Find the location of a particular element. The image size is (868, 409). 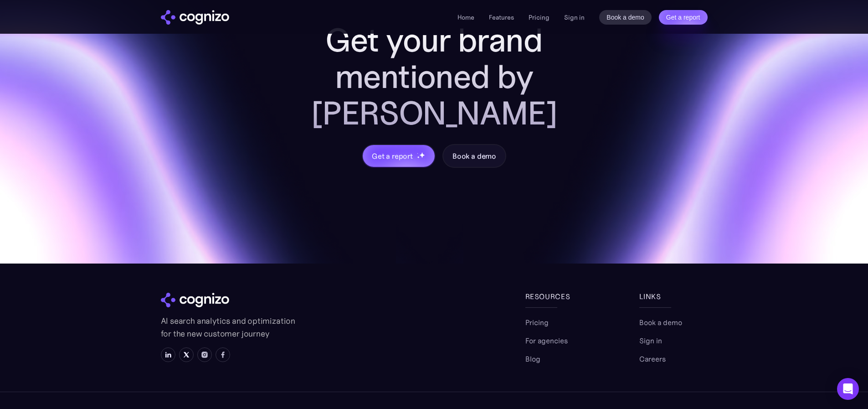

a: Careers is located at coordinates (652, 359).